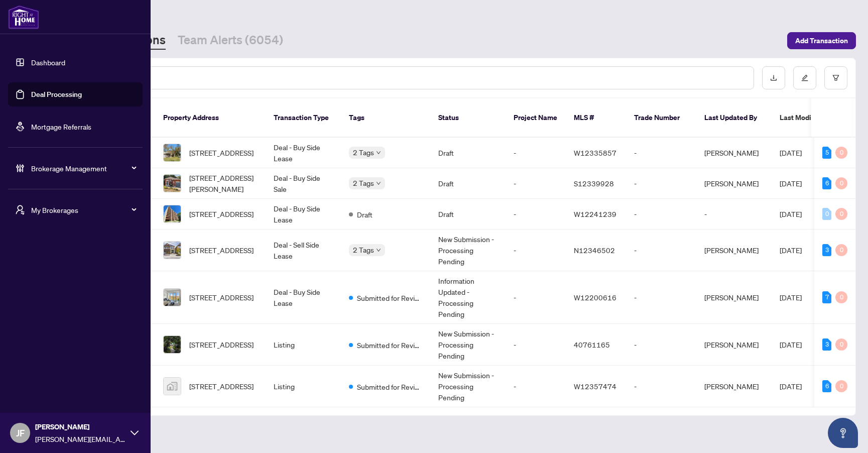 The image size is (868, 453). I want to click on th: Tags, so click(386, 118).